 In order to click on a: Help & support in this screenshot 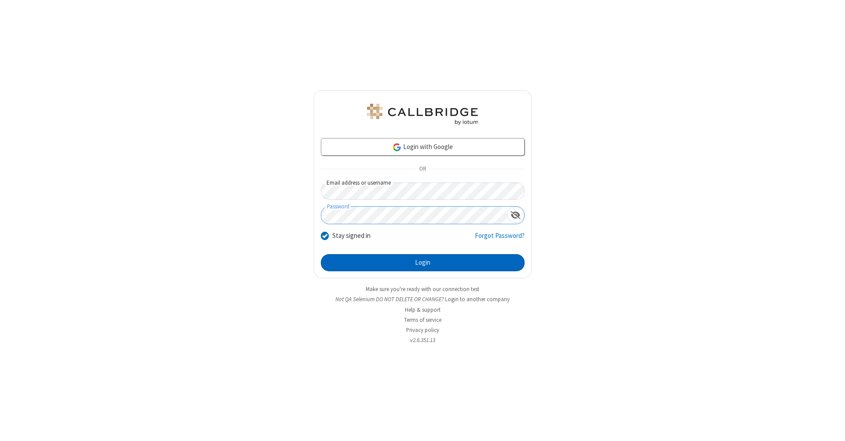, I will do `click(423, 310)`.